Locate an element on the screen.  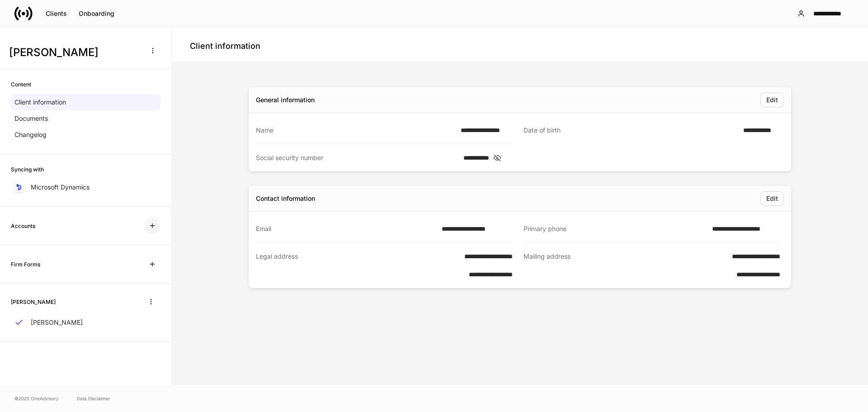
div: Date of birth is located at coordinates (631, 130).